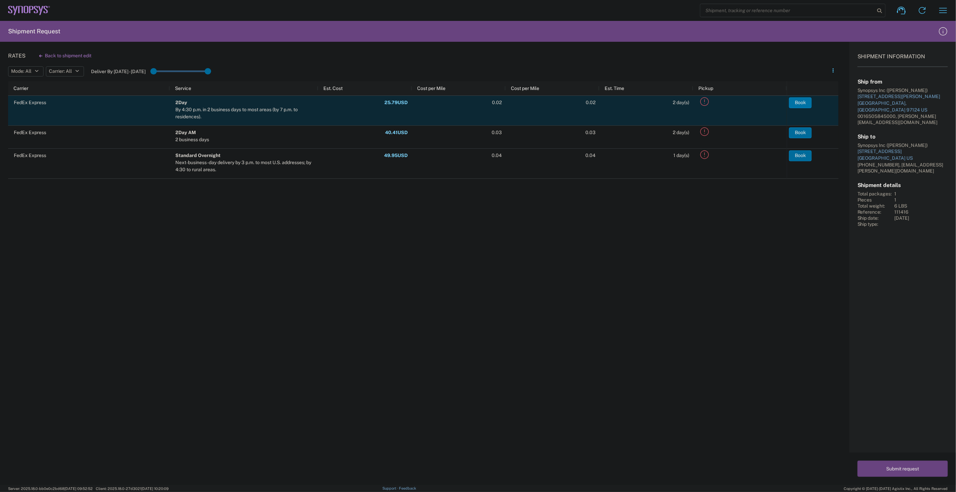 The height and width of the screenshot is (492, 956). I want to click on button: 25.79USD, so click(396, 103).